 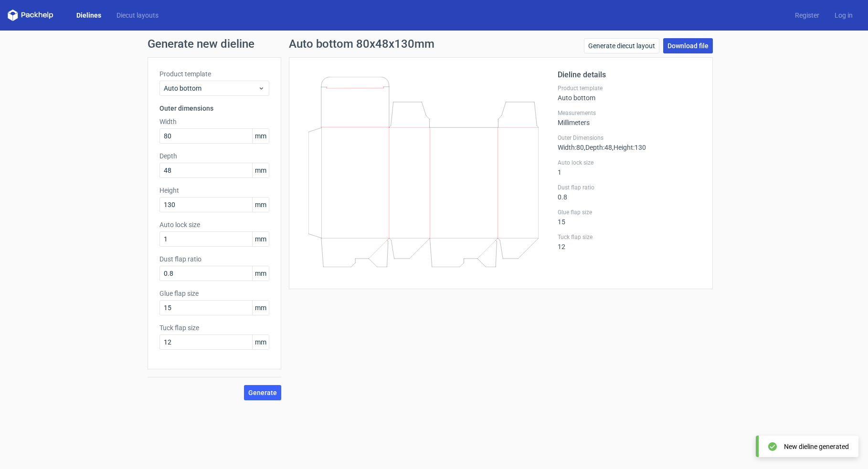 I want to click on span: , Height : 130, so click(x=629, y=147).